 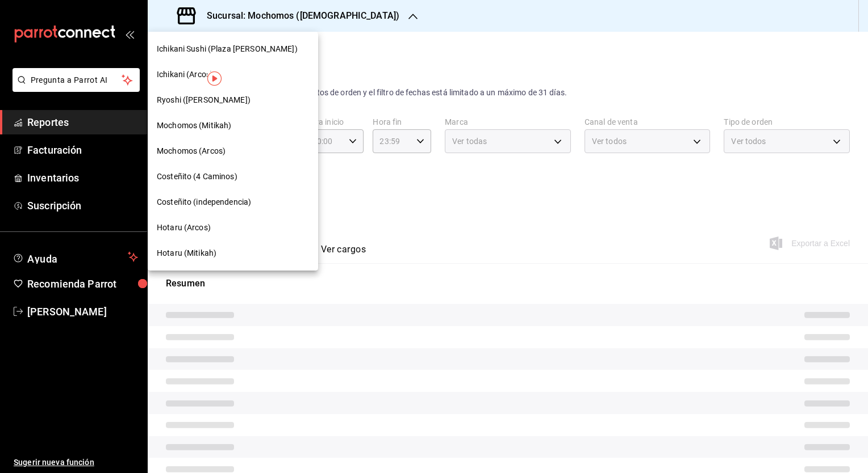 I want to click on div: Costeñito (independencia), so click(x=233, y=202).